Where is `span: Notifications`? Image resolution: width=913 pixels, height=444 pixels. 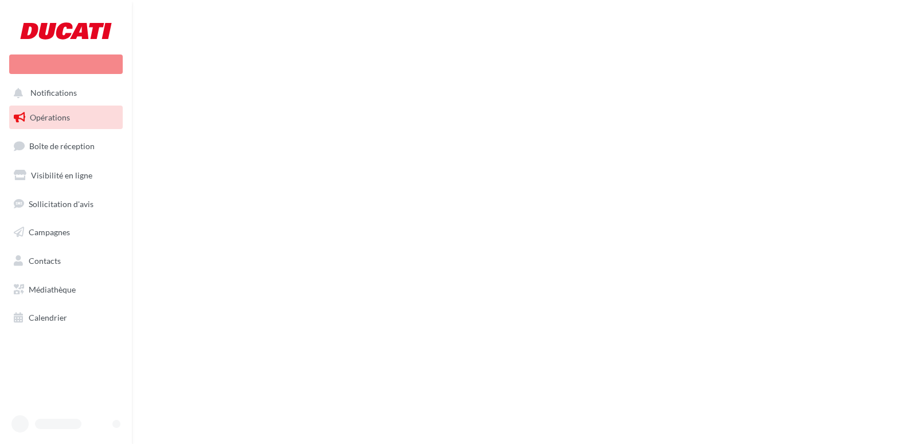
span: Notifications is located at coordinates (53, 93).